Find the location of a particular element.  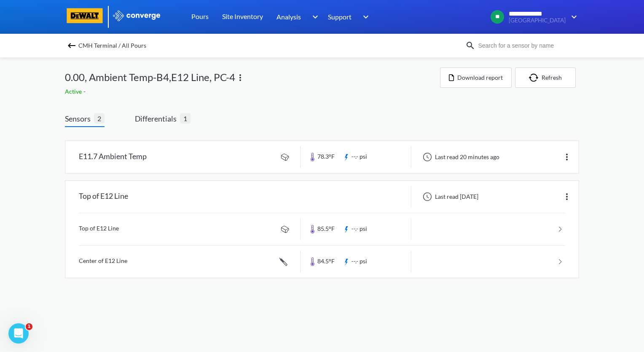

img: logo_ewhite.svg is located at coordinates (136, 16).